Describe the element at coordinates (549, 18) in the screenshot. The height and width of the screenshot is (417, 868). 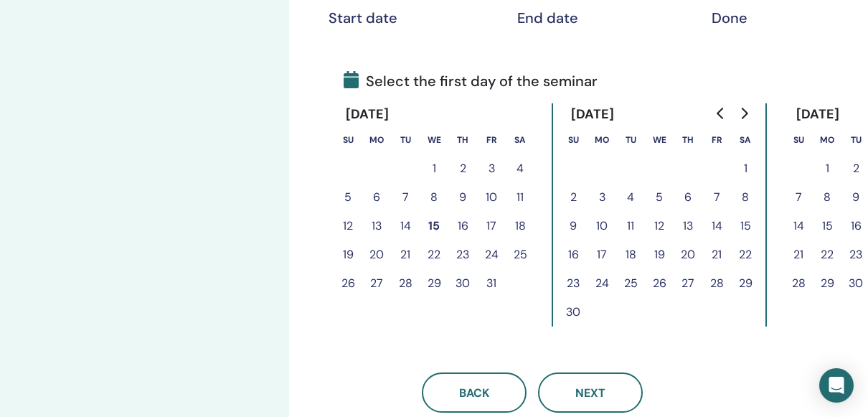
I see `div: End date` at that location.